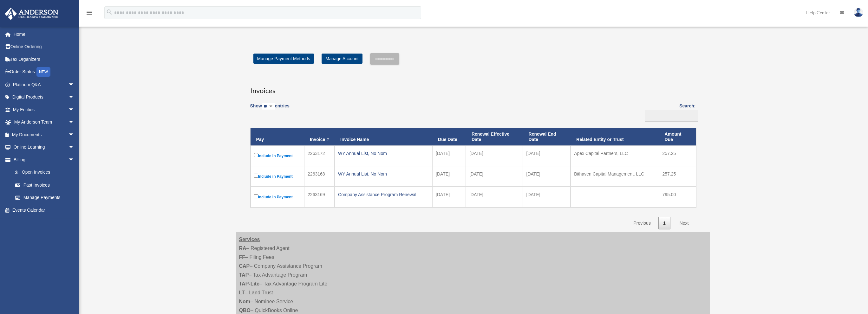 The height and width of the screenshot is (314, 868). I want to click on a: Online Ordering, so click(44, 47).